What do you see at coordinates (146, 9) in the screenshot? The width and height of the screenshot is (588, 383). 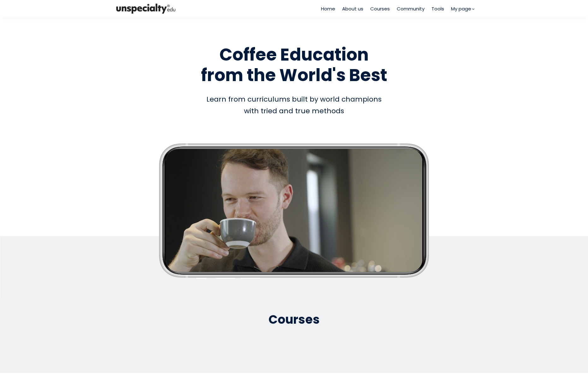 I see `img: bc390a18feecddb333977e298b3a00a1.png` at bounding box center [146, 9].